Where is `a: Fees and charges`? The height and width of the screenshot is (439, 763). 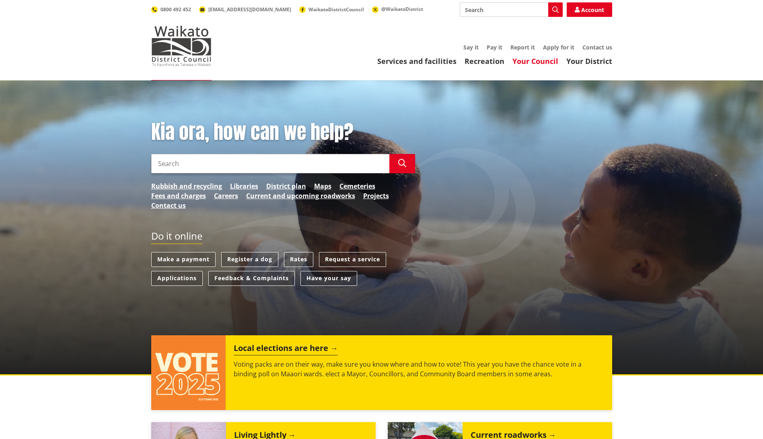 a: Fees and charges is located at coordinates (179, 196).